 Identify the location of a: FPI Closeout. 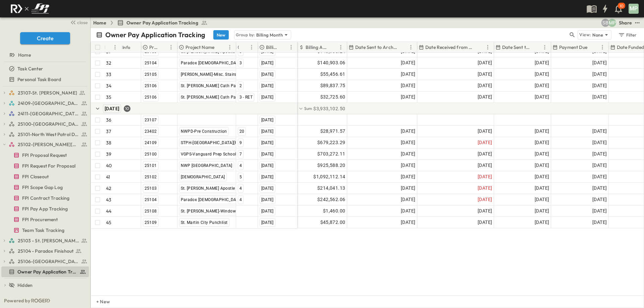
(44, 177).